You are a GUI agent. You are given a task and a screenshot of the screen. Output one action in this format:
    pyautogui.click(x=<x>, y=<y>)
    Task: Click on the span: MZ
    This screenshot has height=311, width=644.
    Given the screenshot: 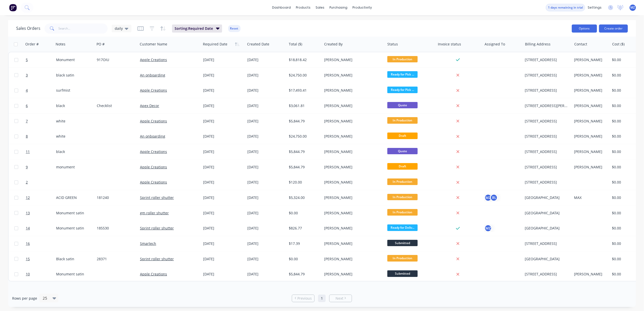 What is the action you would take?
    pyautogui.click(x=632, y=7)
    